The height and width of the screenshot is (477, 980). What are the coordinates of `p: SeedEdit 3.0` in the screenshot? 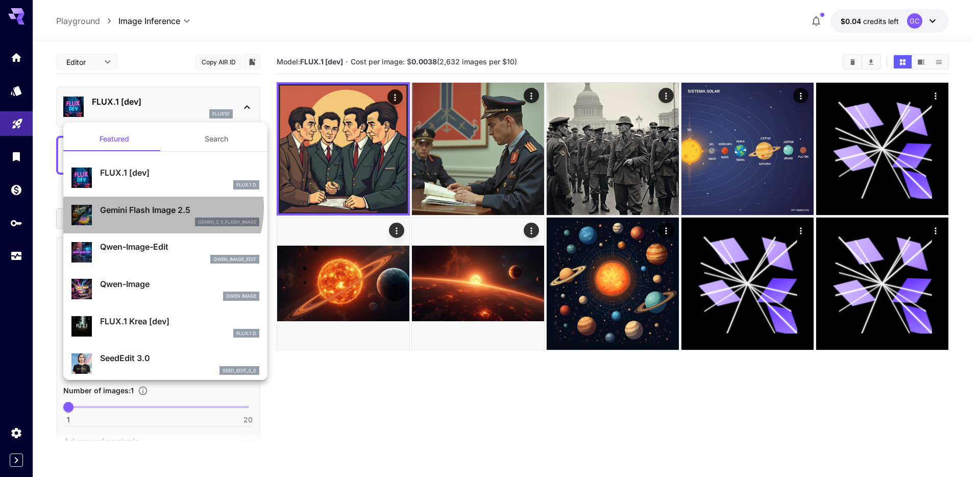 It's located at (179, 358).